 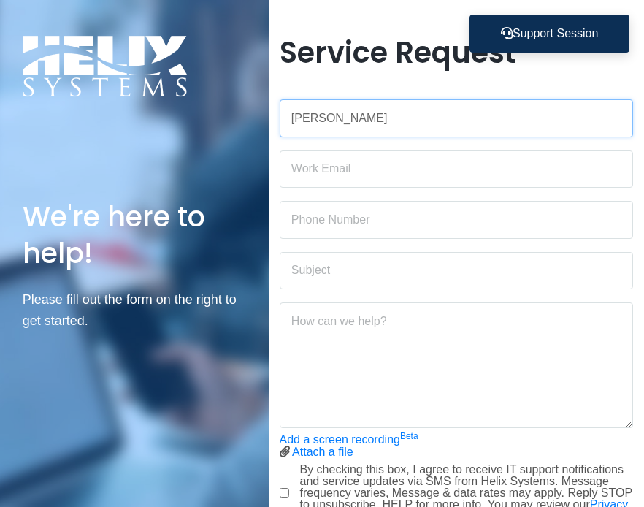 I want to click on button: Support Session, so click(x=549, y=34).